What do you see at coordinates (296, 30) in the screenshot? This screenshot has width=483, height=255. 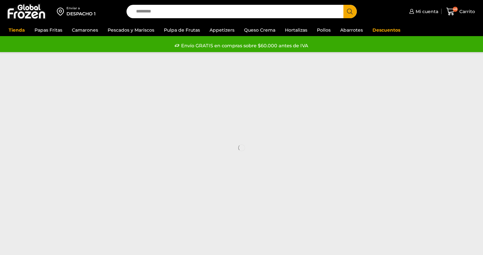 I see `a: Hortalizas` at bounding box center [296, 30].